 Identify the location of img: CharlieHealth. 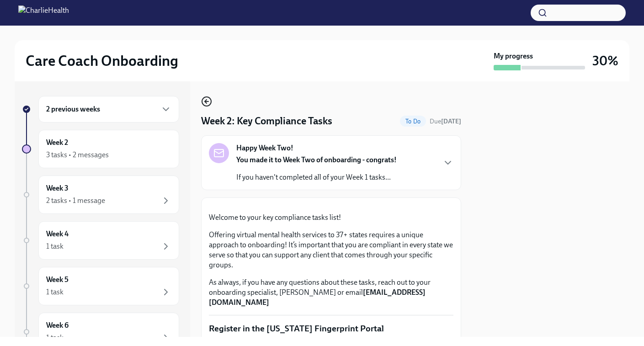
(43, 13).